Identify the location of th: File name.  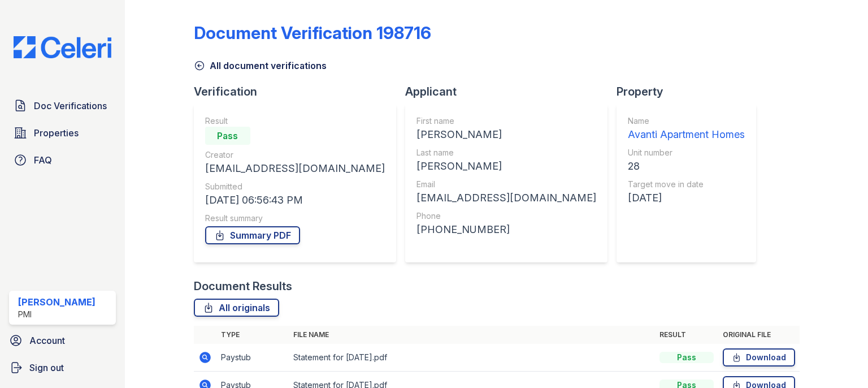
(472, 335).